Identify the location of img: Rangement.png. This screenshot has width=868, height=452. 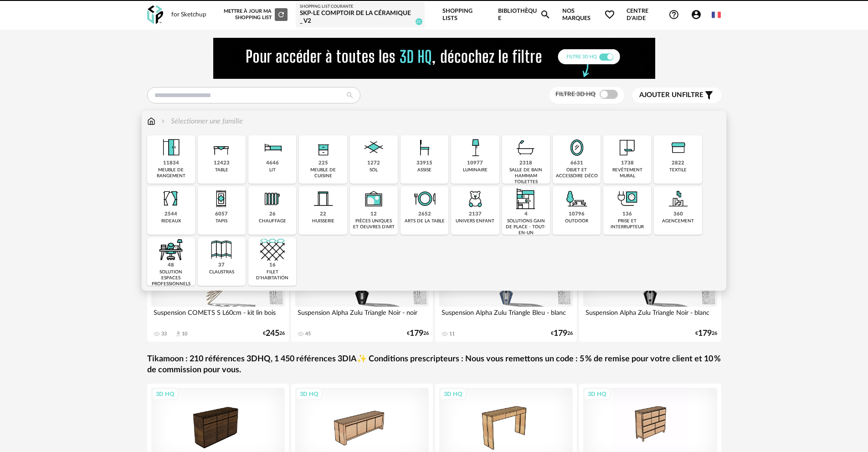
(323, 148).